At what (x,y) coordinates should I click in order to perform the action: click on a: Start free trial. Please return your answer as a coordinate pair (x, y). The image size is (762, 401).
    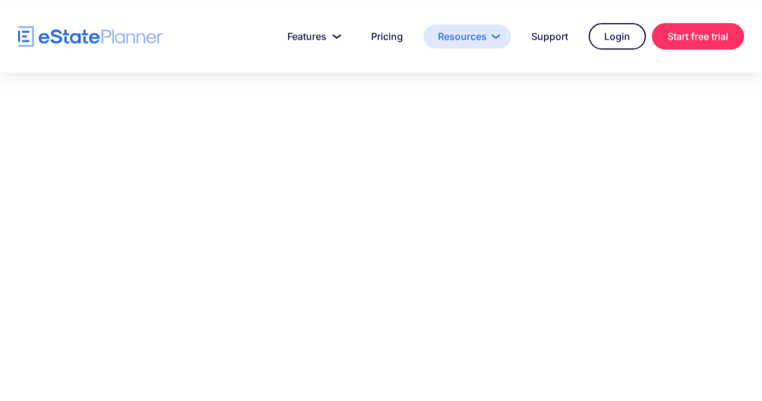
    Looking at the image, I should click on (698, 36).